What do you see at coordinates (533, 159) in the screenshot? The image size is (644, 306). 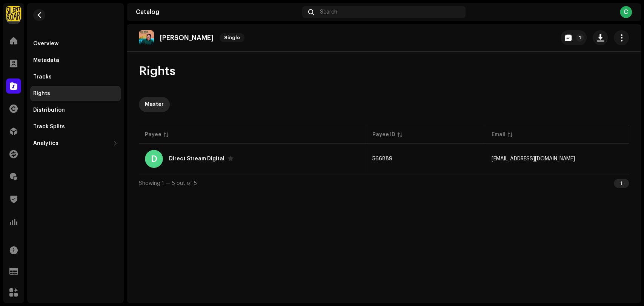 I see `span: rehanniaziofficial@gmail.com` at bounding box center [533, 159].